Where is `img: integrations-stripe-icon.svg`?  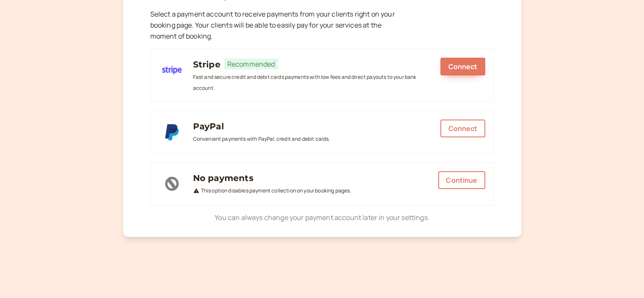
img: integrations-stripe-icon.svg is located at coordinates (172, 70).